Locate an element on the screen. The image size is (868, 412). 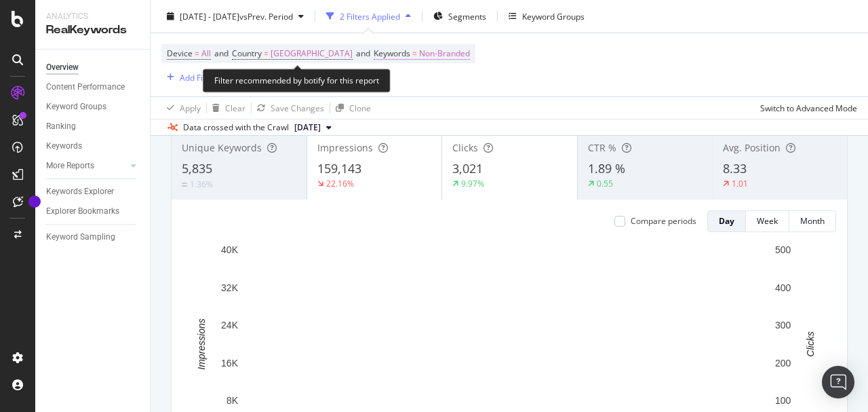
span: 5,835 is located at coordinates (197, 169).